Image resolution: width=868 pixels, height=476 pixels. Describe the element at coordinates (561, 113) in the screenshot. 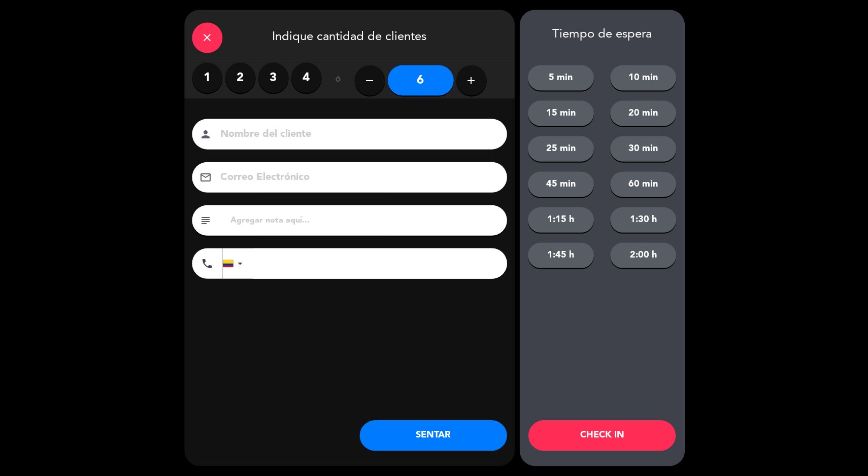

I see `button: 15 min` at that location.